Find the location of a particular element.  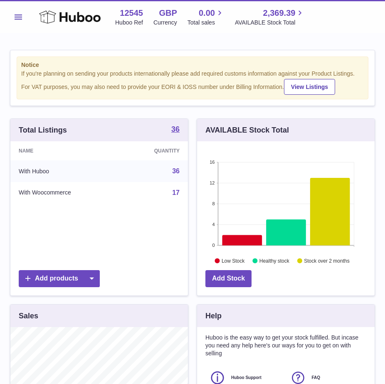

a: 0.00 Total sales is located at coordinates (206, 17).